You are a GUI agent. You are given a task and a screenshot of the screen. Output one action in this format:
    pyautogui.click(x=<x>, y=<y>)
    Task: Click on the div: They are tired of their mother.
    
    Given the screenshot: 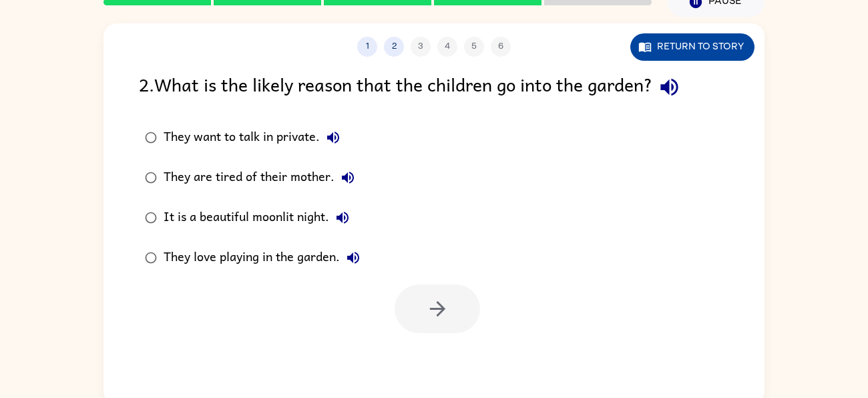 What is the action you would take?
    pyautogui.click(x=263, y=178)
    